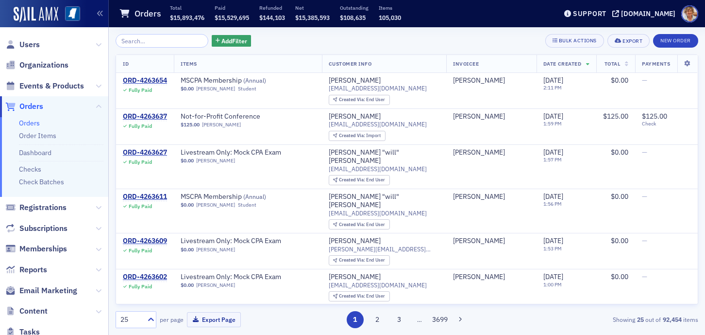  I want to click on span: ID, so click(126, 64).